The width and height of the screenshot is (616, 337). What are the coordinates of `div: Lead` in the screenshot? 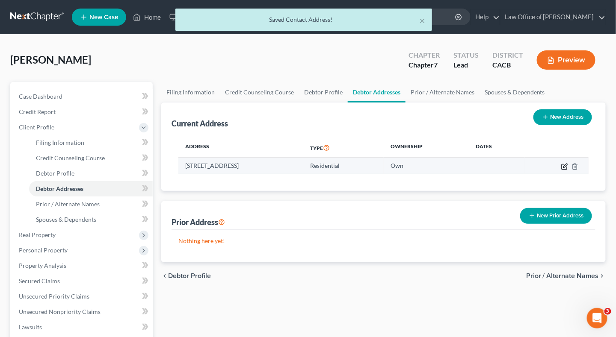 It's located at (466, 65).